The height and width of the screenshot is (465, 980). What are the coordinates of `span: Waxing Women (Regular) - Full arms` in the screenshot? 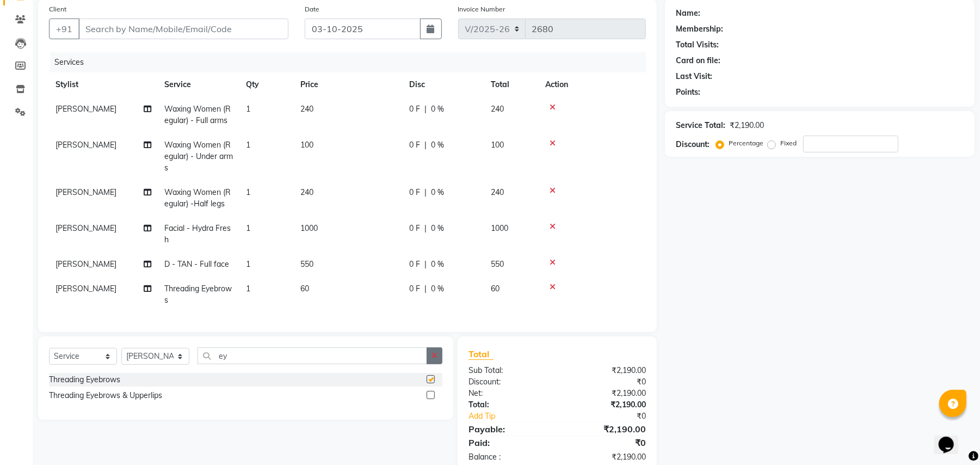 It's located at (198, 115).